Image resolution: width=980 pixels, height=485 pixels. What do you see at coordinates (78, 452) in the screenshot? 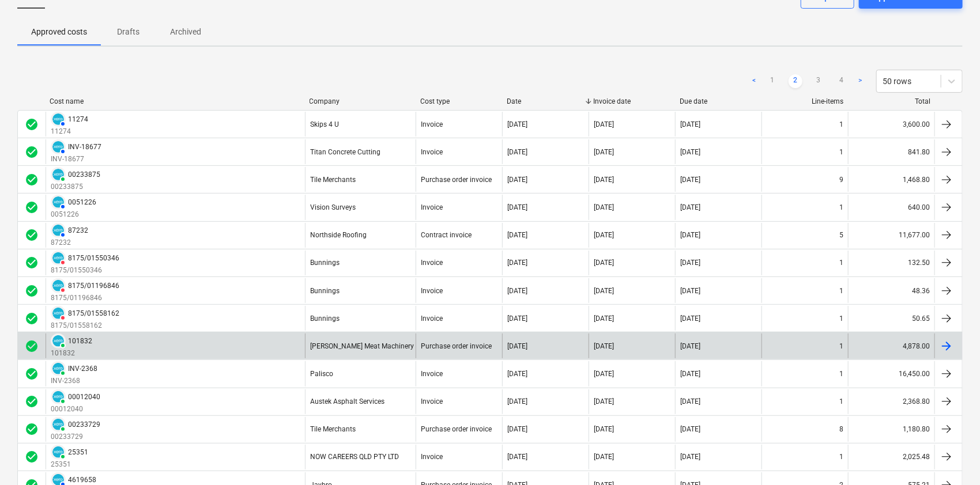
I see `div: 25351` at bounding box center [78, 452].